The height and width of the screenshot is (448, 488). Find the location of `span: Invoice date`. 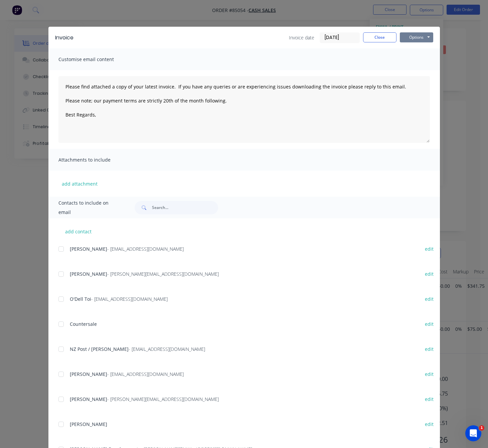

span: Invoice date is located at coordinates (302, 37).